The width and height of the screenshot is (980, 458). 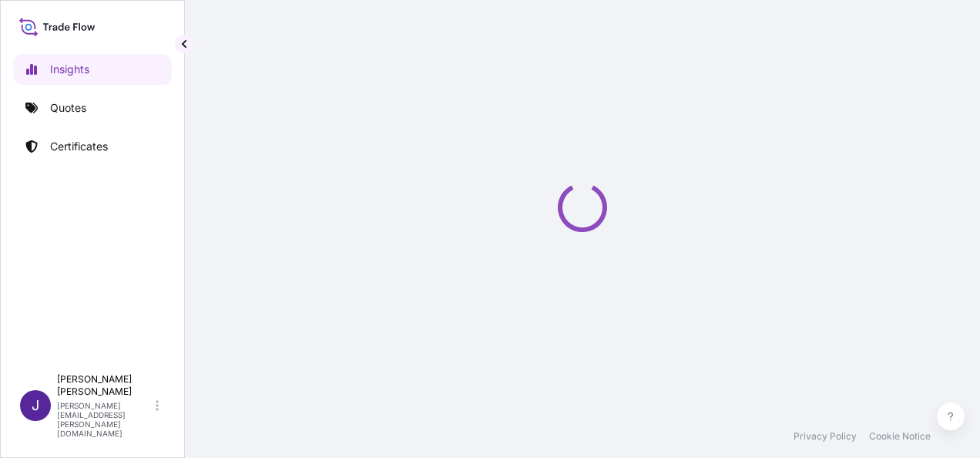 What do you see at coordinates (35, 405) in the screenshot?
I see `span: J` at bounding box center [35, 405].